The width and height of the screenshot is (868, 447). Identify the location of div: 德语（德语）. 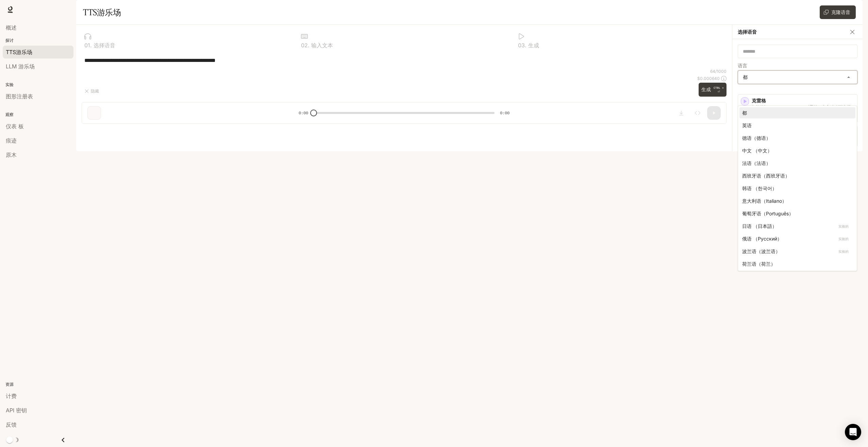
(796, 138).